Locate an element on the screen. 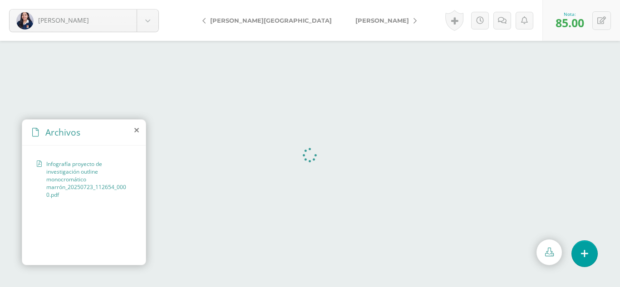 This screenshot has width=620, height=287. img: 0533e98dd8da5c3a9de2f89a83cf7589.png is located at coordinates (25, 21).